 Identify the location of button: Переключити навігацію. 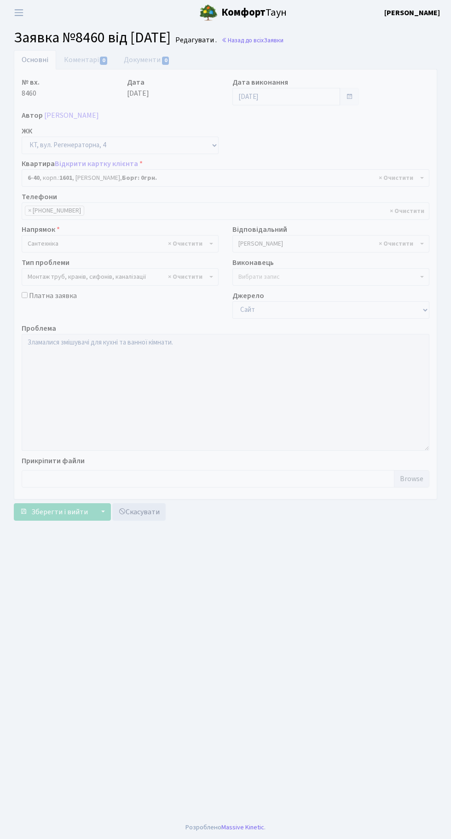
(19, 12).